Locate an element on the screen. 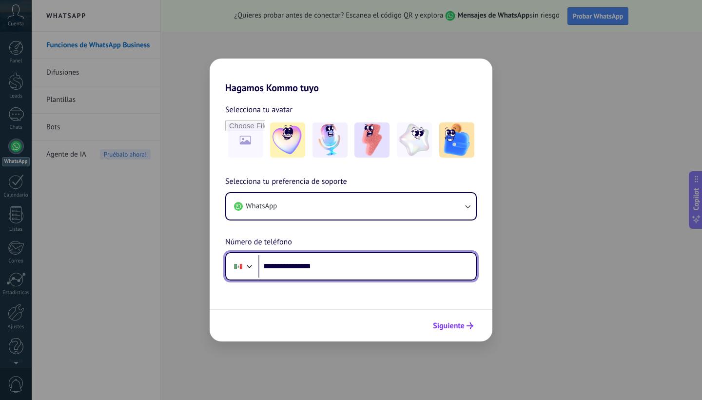 Image resolution: width=702 pixels, height=400 pixels. img: -1.jpeg is located at coordinates (288, 140).